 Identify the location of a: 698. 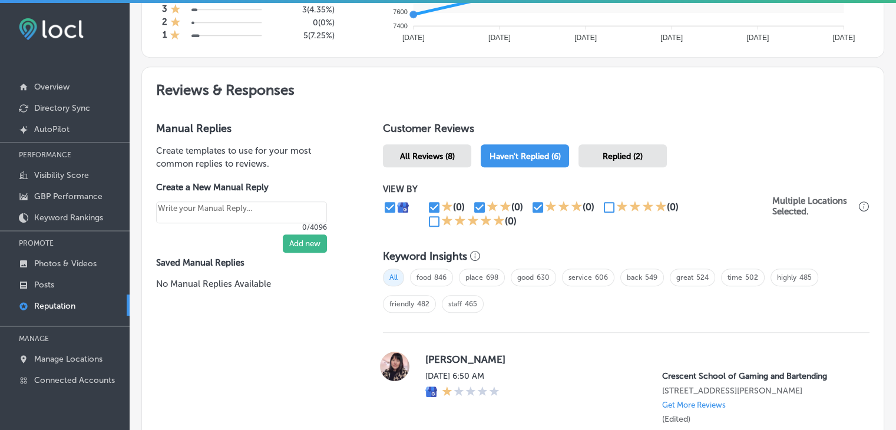
(492, 278).